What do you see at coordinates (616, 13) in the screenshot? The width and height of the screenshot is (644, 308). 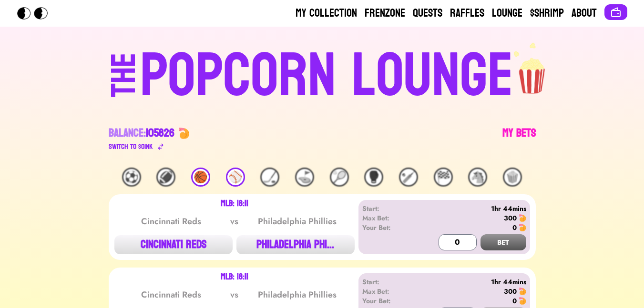 I see `img: Connect wallet` at bounding box center [616, 13].